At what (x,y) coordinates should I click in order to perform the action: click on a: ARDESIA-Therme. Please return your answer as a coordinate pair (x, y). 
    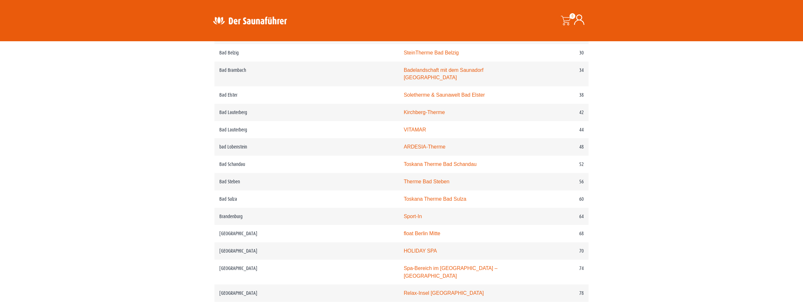
    Looking at the image, I should click on (424, 147).